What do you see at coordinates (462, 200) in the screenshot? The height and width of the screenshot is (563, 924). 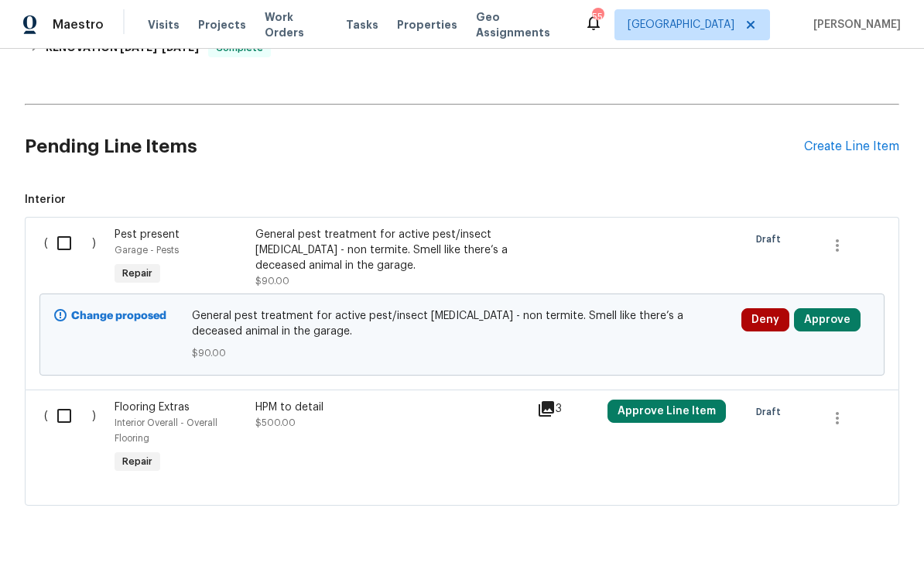 I see `span: Interior` at bounding box center [462, 200].